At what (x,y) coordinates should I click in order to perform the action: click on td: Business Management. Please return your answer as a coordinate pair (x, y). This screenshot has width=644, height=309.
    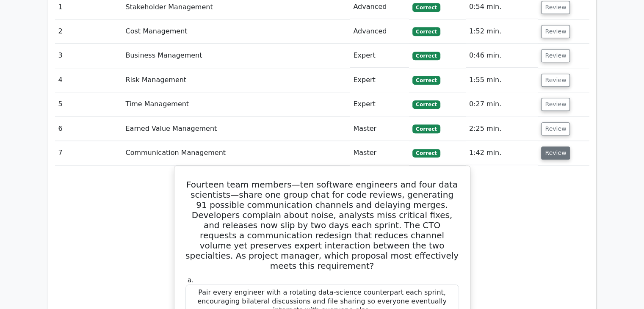
    Looking at the image, I should click on (236, 55).